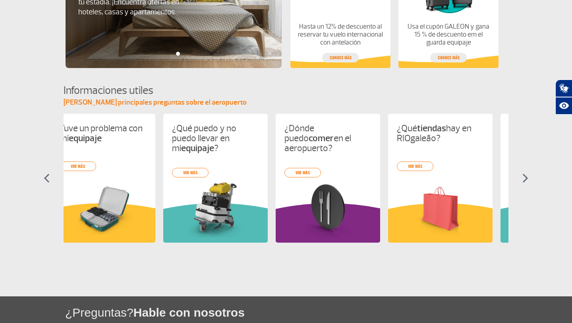 The width and height of the screenshot is (572, 323). What do you see at coordinates (215, 209) in the screenshot?
I see `img: card%20informa%C3%A7%C3%B5es%201.png` at bounding box center [215, 209].